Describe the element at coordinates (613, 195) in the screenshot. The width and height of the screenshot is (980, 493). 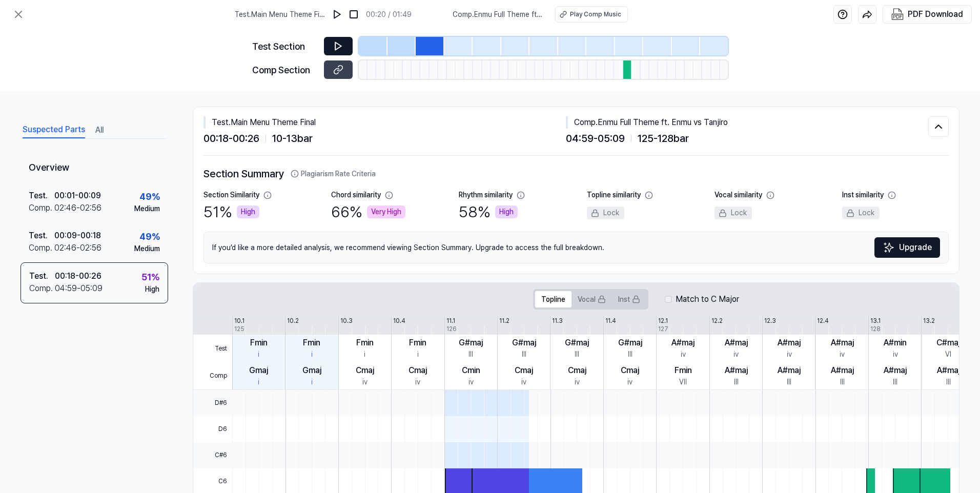
I see `div: Topline similarity` at that location.